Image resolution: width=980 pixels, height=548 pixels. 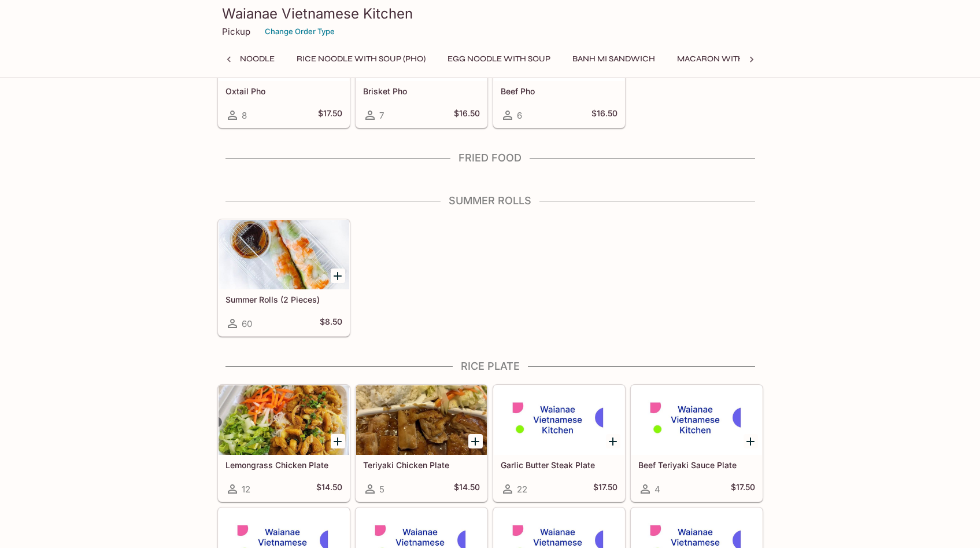 I want to click on button: Add Teriyaki Chicken Plate, so click(x=476, y=441).